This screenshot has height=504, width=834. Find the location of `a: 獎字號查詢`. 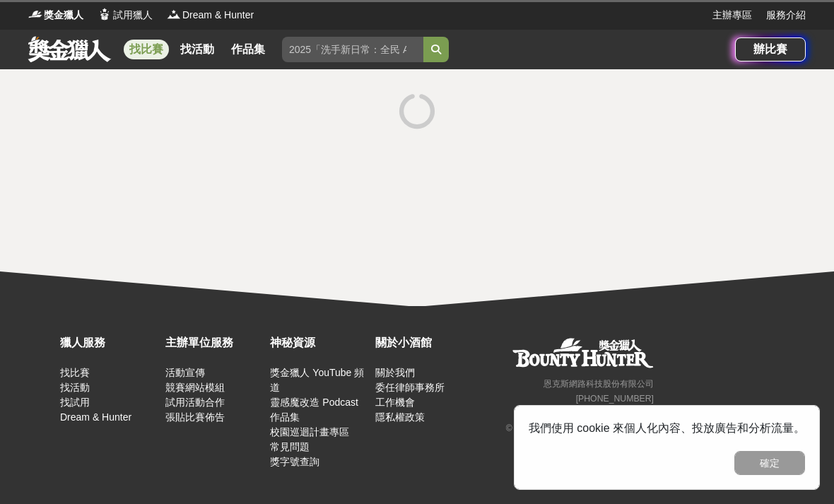

a: 獎字號查詢 is located at coordinates (295, 462).